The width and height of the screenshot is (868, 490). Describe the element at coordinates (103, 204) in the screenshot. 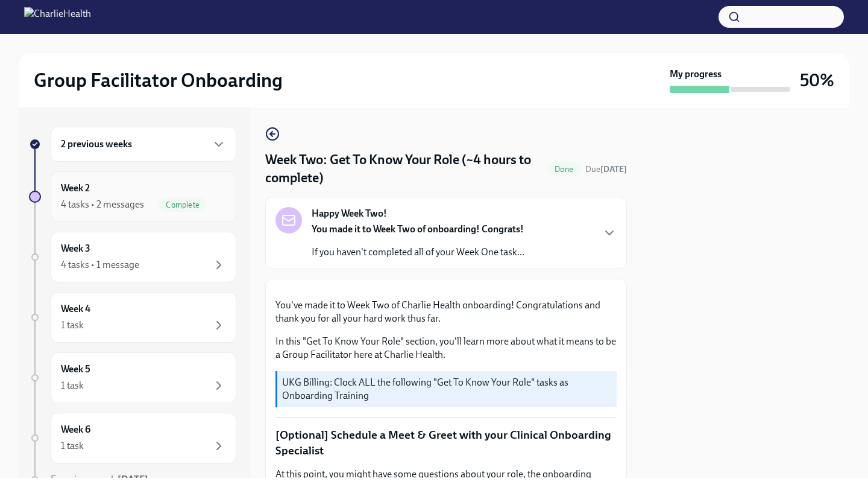

I see `div: 4 tasks • 2 messages` at that location.